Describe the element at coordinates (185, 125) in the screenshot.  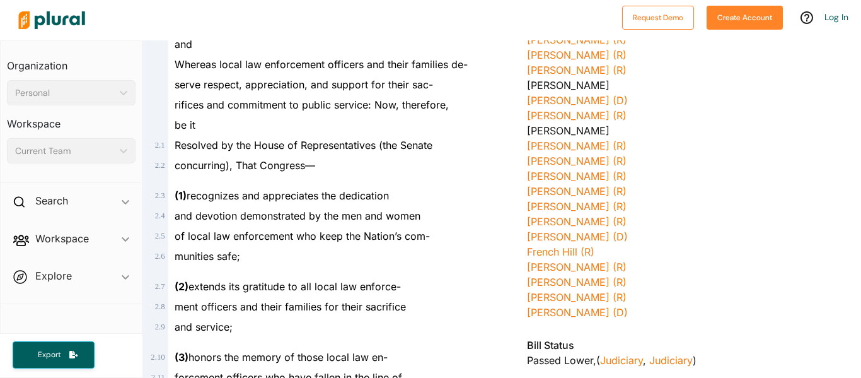
I see `span: be it` at that location.